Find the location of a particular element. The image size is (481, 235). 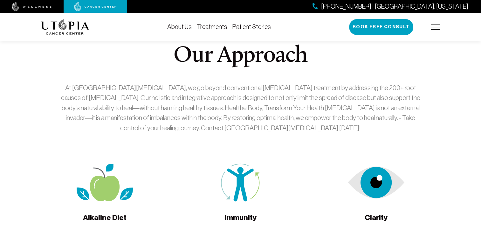

img: logo is located at coordinates (65, 27).